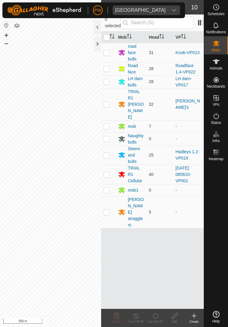 This screenshot has height=327, width=228. I want to click on div: Create, so click(194, 322).